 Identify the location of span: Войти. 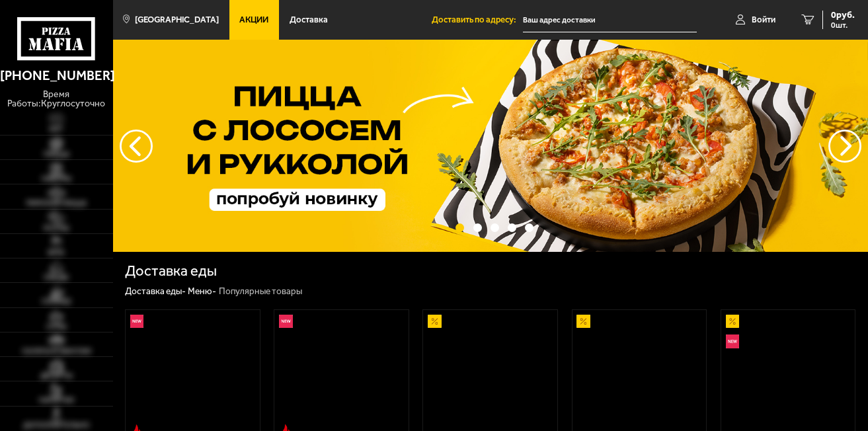
(763, 19).